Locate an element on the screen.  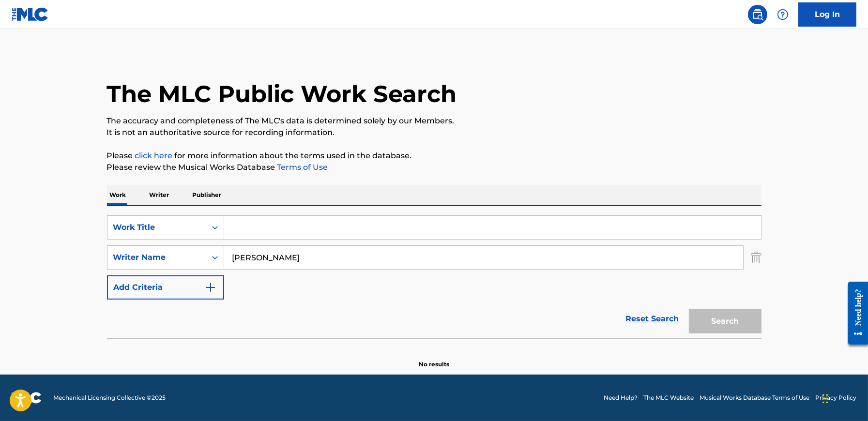
a: Terms of Use is located at coordinates (301, 167).